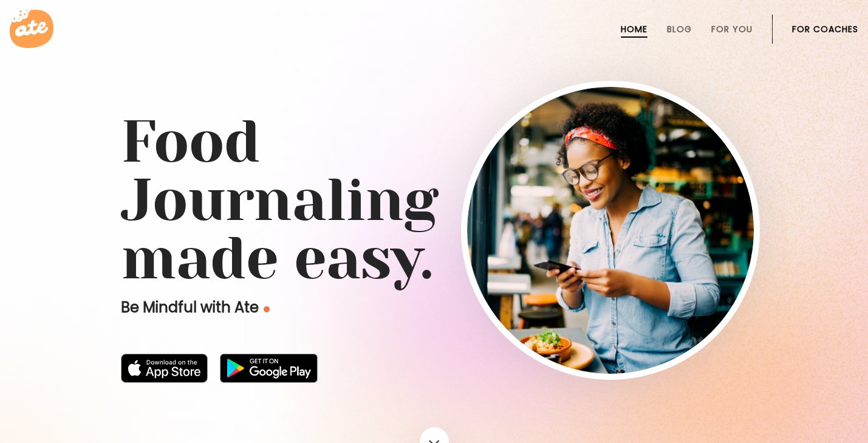 The image size is (868, 443). I want to click on a: For You, so click(732, 29).